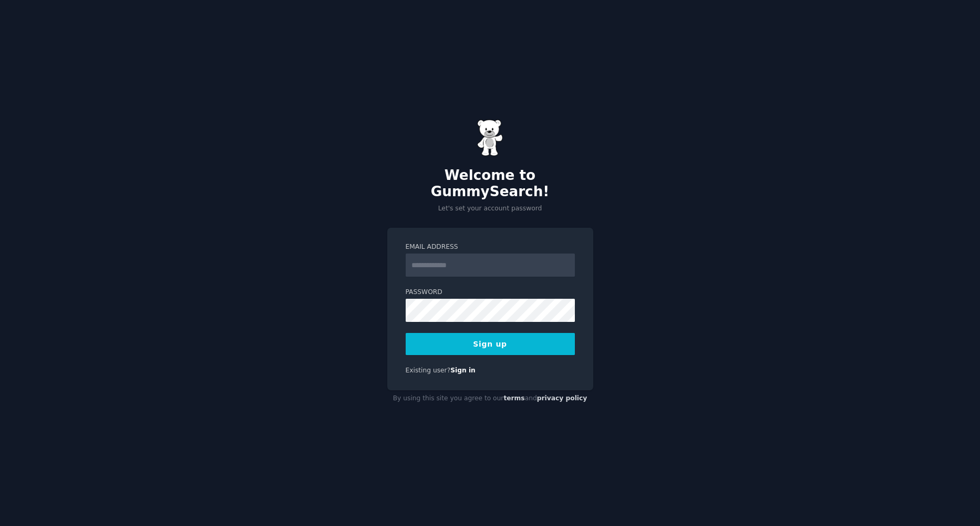 The width and height of the screenshot is (980, 526). I want to click on div: By using this site you agree to our and, so click(490, 398).